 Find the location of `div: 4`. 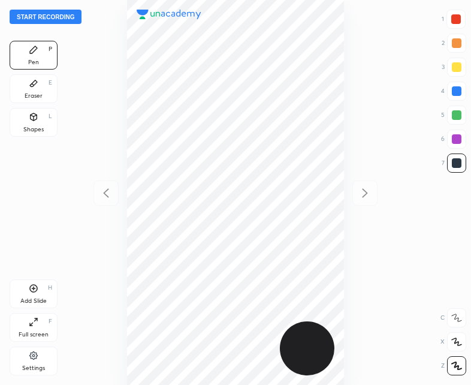

div: 4 is located at coordinates (454, 91).